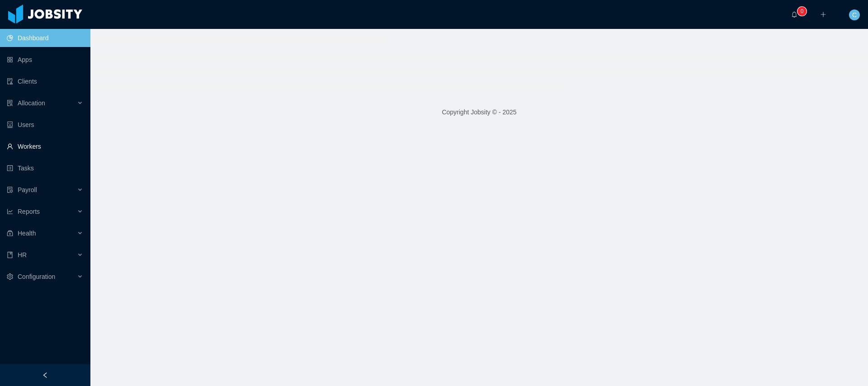 This screenshot has height=386, width=868. Describe the element at coordinates (29, 211) in the screenshot. I see `span: Reports` at that location.